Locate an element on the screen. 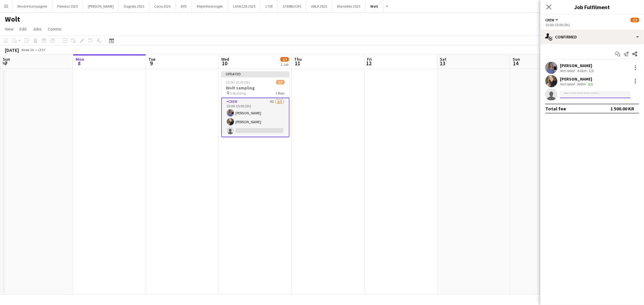 This screenshot has width=644, height=305. a: Jobs is located at coordinates (37, 29).